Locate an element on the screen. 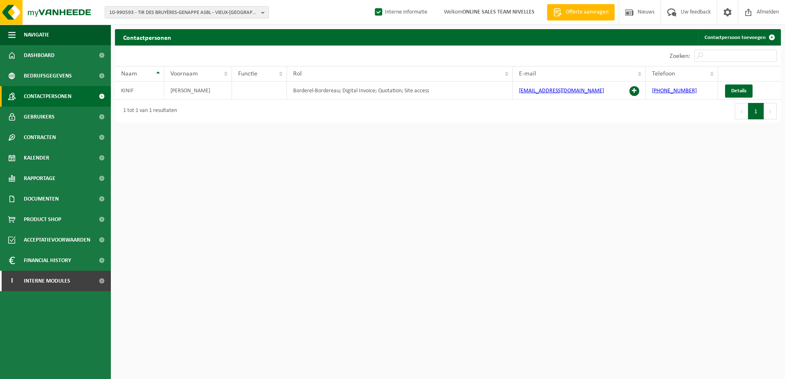 The height and width of the screenshot is (379, 785). span: Dashboard is located at coordinates (39, 55).